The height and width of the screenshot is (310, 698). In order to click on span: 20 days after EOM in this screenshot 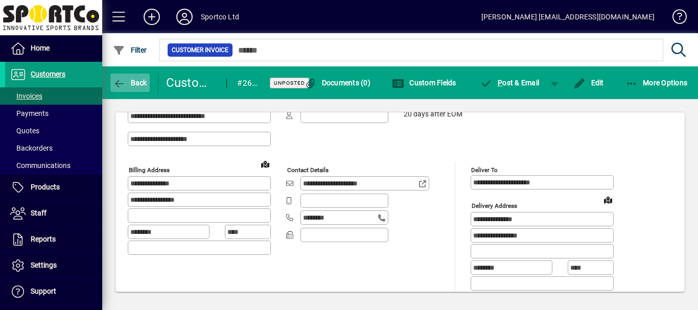, I will do `click(433, 115)`.